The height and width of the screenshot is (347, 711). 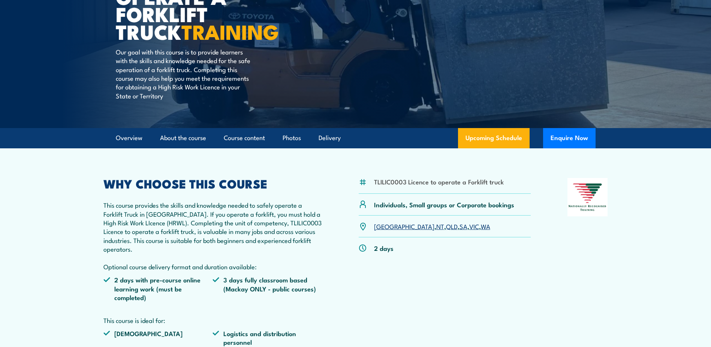 I want to click on li: Logistics and distribution personnel, so click(x=267, y=337).